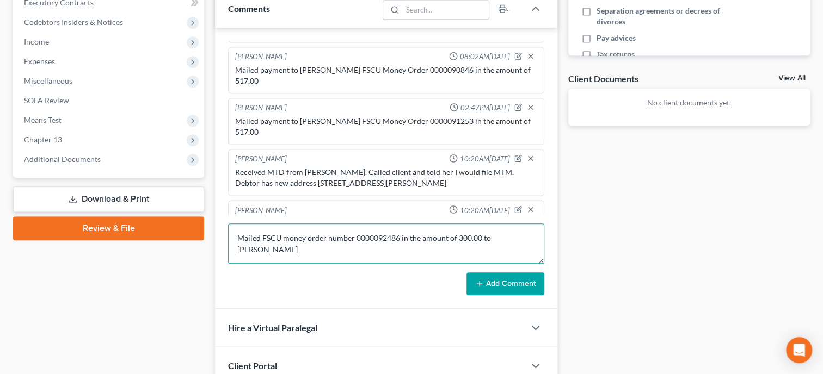 This screenshot has width=823, height=374. I want to click on span: Client Portal, so click(252, 366).